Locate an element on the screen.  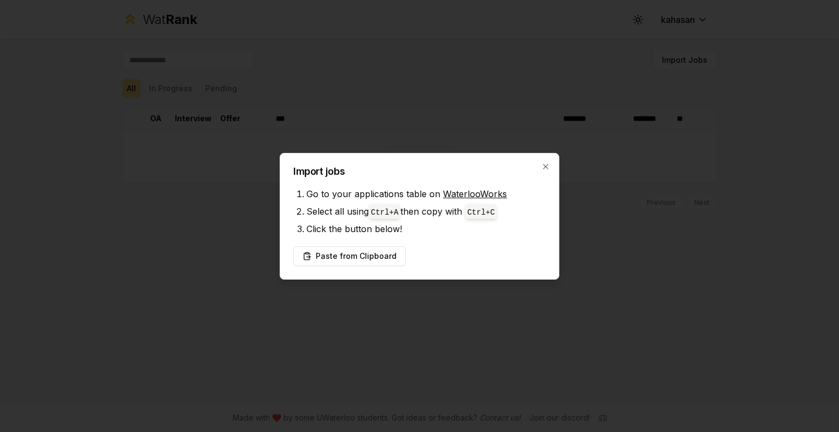
a: WaterlooWorks is located at coordinates (475, 194).